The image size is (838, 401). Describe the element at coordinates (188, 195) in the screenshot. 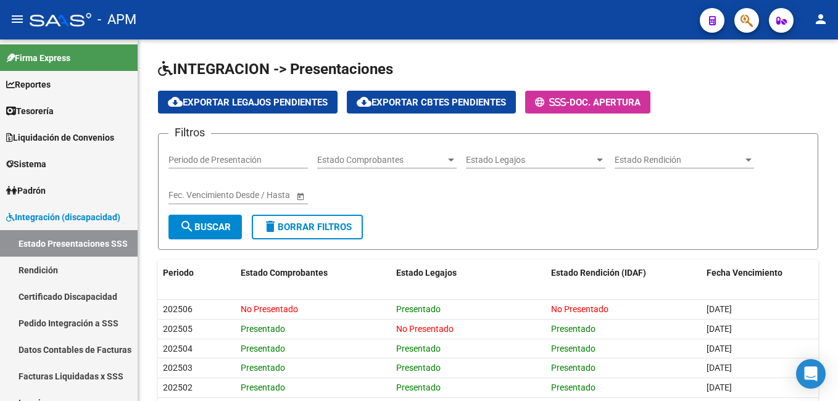

I see `input: Start date` at that location.